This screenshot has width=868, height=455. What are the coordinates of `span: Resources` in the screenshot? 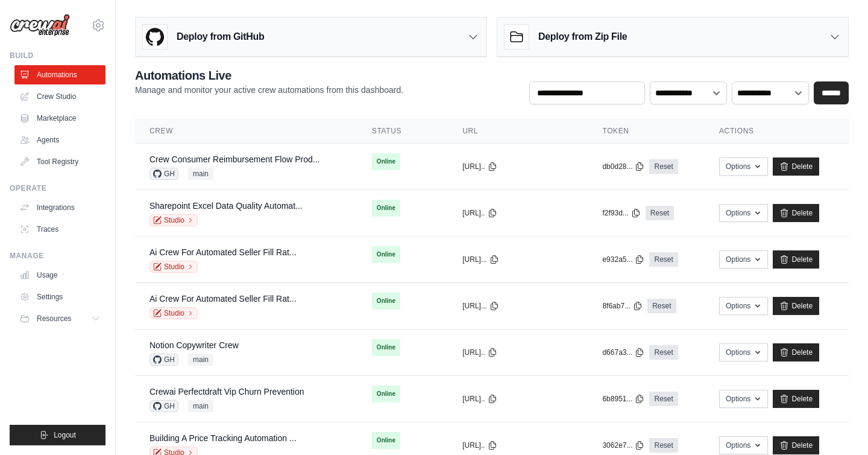 It's located at (54, 319).